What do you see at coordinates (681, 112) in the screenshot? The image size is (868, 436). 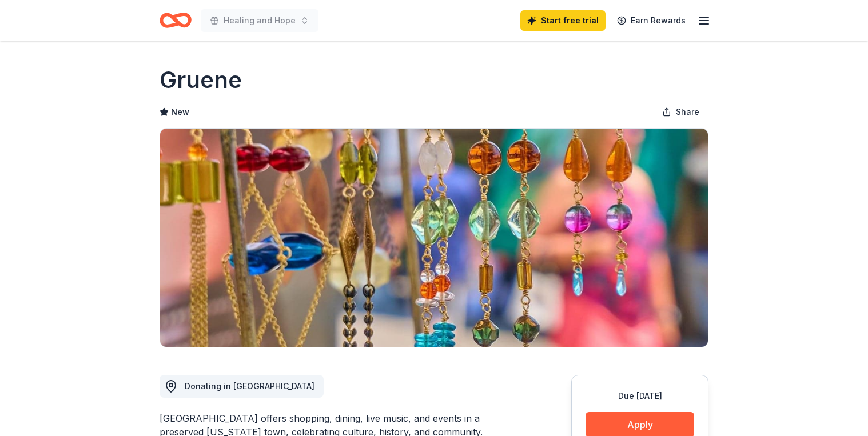 I see `button: Share` at bounding box center [681, 112].